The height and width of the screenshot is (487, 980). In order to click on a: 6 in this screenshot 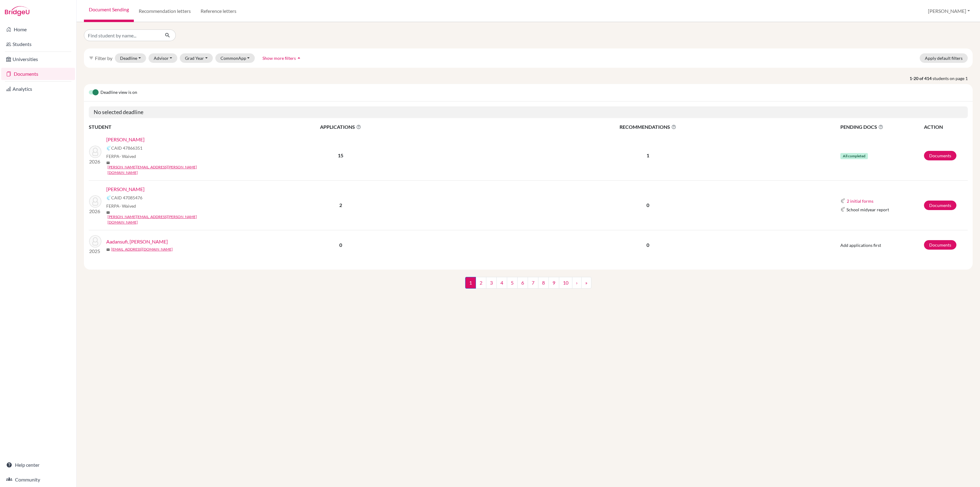, I will do `click(523, 282)`.